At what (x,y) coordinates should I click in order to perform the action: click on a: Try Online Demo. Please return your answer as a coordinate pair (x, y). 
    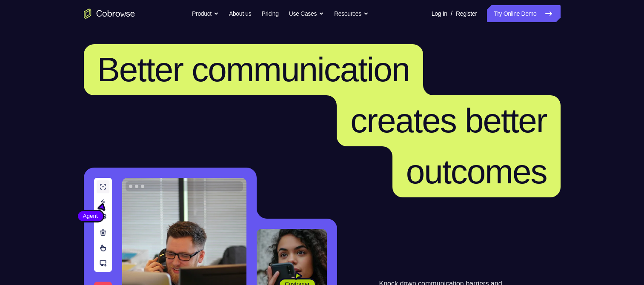
    Looking at the image, I should click on (524, 13).